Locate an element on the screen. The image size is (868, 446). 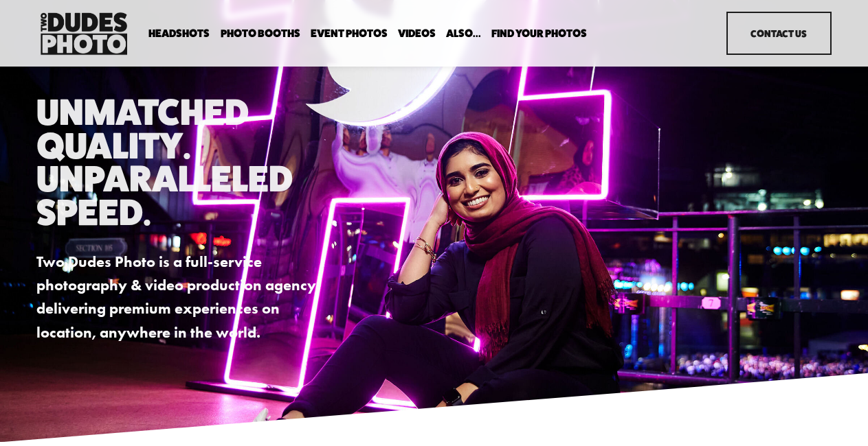
a: Contact Us is located at coordinates (778, 33).